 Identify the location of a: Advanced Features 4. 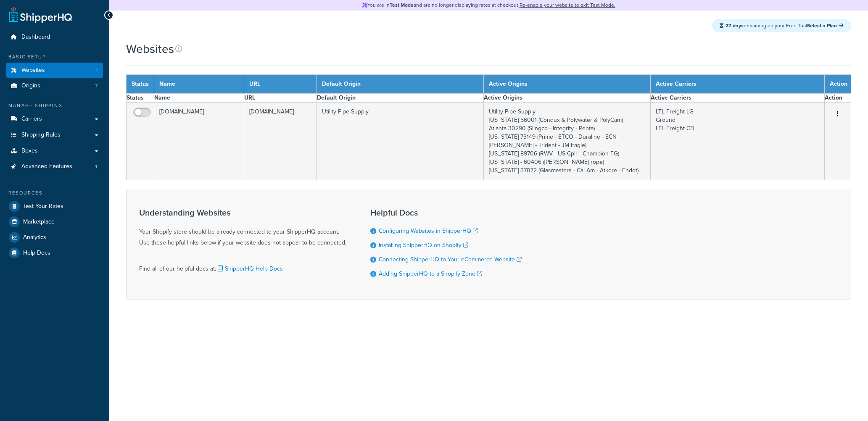
(55, 167).